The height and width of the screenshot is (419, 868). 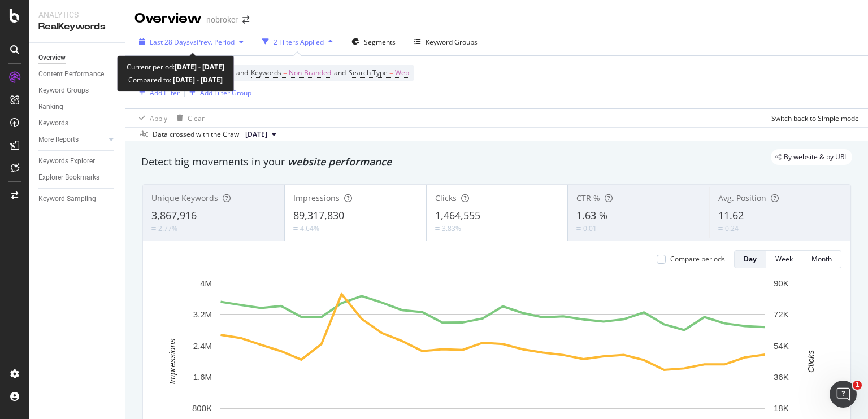 I want to click on div: Add Filter Group, so click(x=226, y=93).